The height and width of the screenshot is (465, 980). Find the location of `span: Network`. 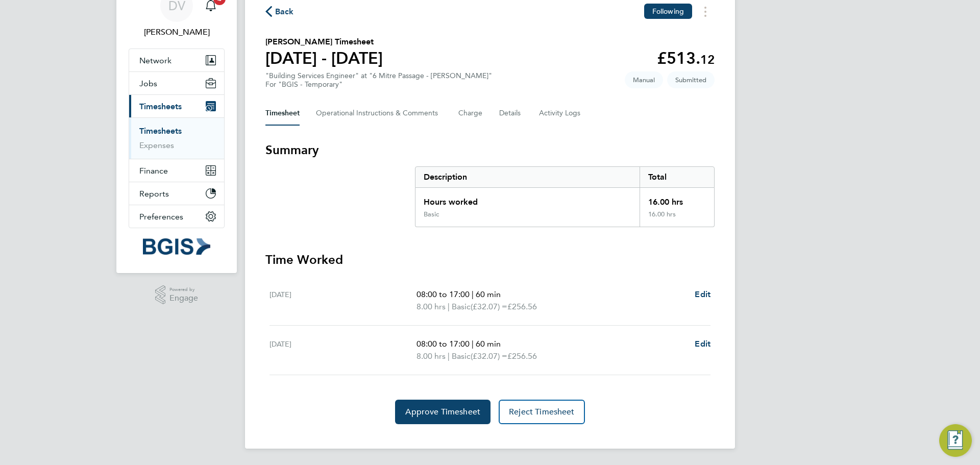

span: Network is located at coordinates (155, 60).